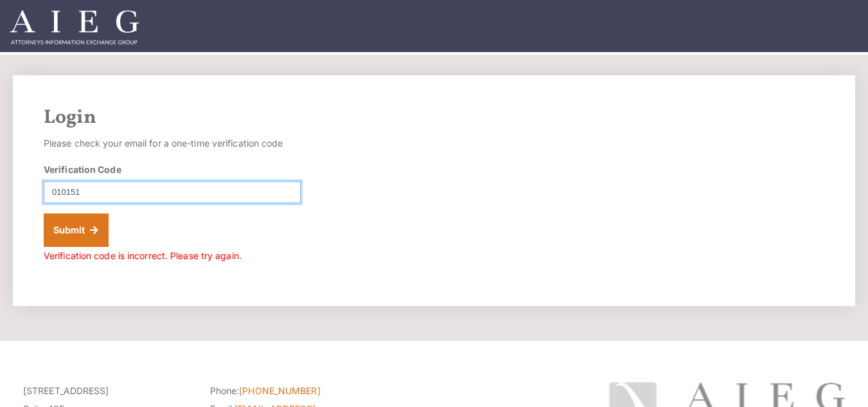 This screenshot has height=407, width=868. I want to click on img: Attorneys Information Exchange Group, so click(74, 27).